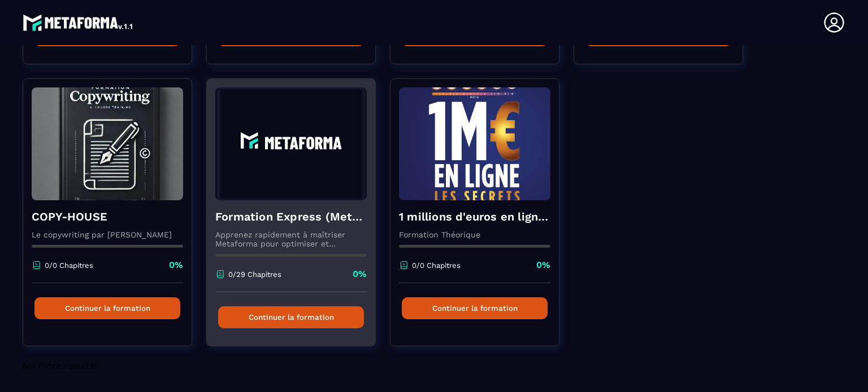  Describe the element at coordinates (475, 217) in the screenshot. I see `h4: 1 millions d'euros en ligne les secrets` at that location.